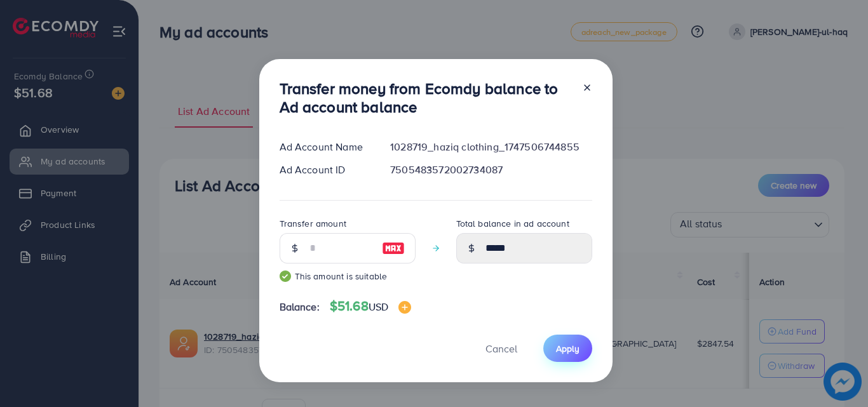 The image size is (868, 407). Describe the element at coordinates (567, 348) in the screenshot. I see `button: Apply` at that location.